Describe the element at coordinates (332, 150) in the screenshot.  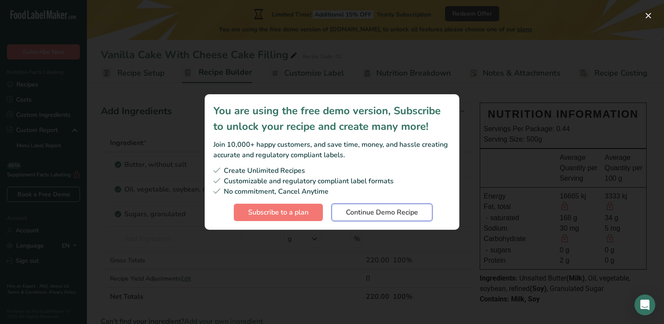
I see `div: Join 10,000+ happy customers, and save time, money, and hassle creating accurate and regulatory c...` at that location.